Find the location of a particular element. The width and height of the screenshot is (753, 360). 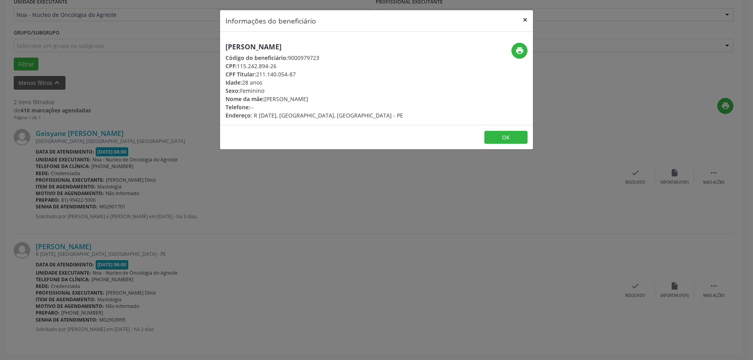

span: Sexo: is located at coordinates (233, 91).